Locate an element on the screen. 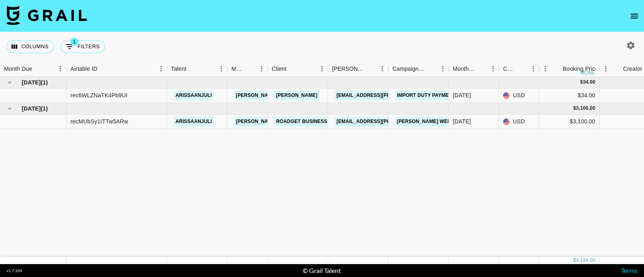 This screenshot has height=277, width=644. div: 3,100.00 is located at coordinates (586, 108).